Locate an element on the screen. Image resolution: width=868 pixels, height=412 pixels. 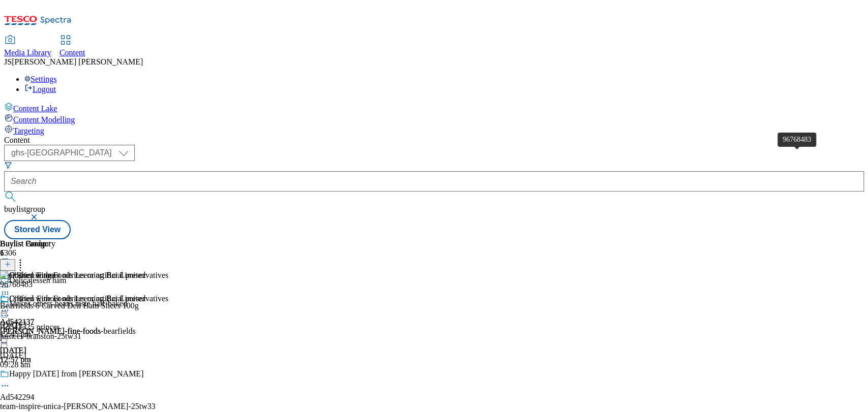
a: Targeting is located at coordinates (434, 130).